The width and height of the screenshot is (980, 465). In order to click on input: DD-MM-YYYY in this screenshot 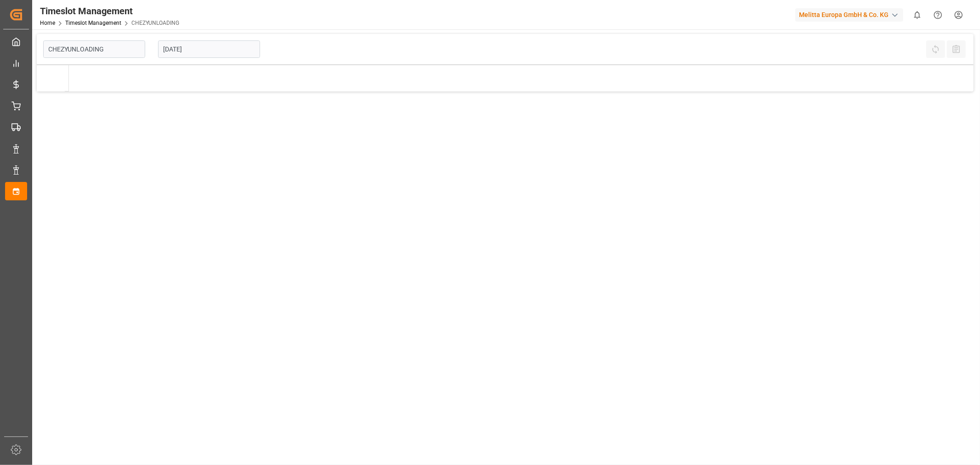, I will do `click(209, 49)`.